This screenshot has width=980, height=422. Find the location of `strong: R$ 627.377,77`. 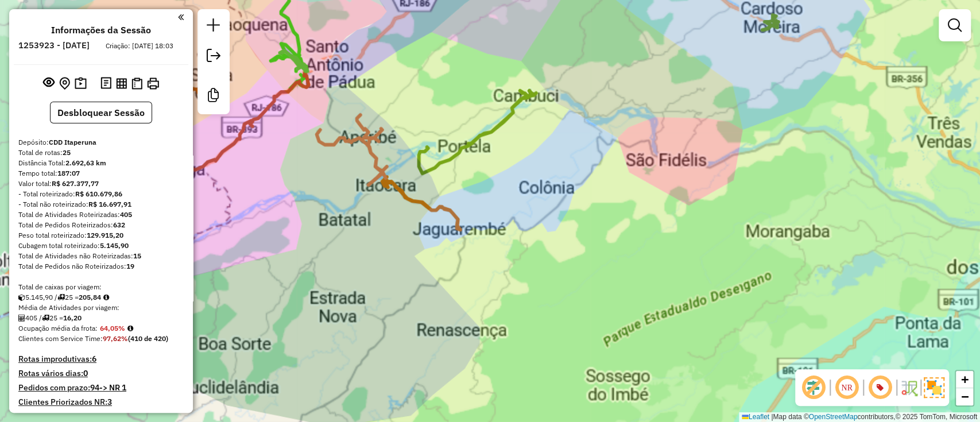

strong: R$ 627.377,77 is located at coordinates (75, 183).